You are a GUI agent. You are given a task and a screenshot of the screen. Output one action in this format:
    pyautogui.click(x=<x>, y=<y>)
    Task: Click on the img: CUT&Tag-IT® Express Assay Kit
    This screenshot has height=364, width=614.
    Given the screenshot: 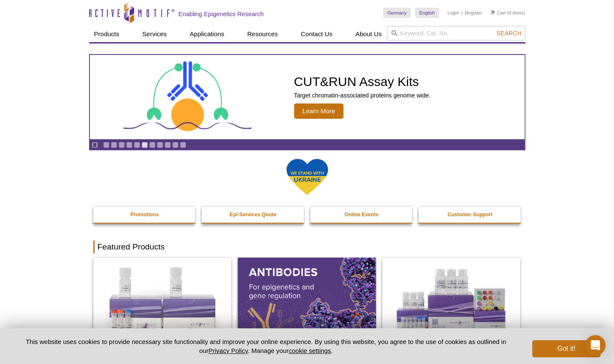 What is the action you would take?
    pyautogui.click(x=451, y=299)
    